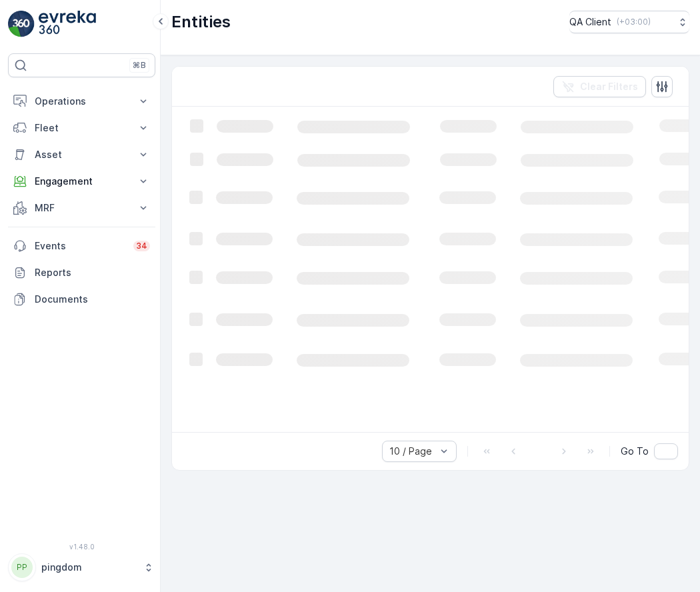 The image size is (700, 592). I want to click on p: Asset, so click(81, 155).